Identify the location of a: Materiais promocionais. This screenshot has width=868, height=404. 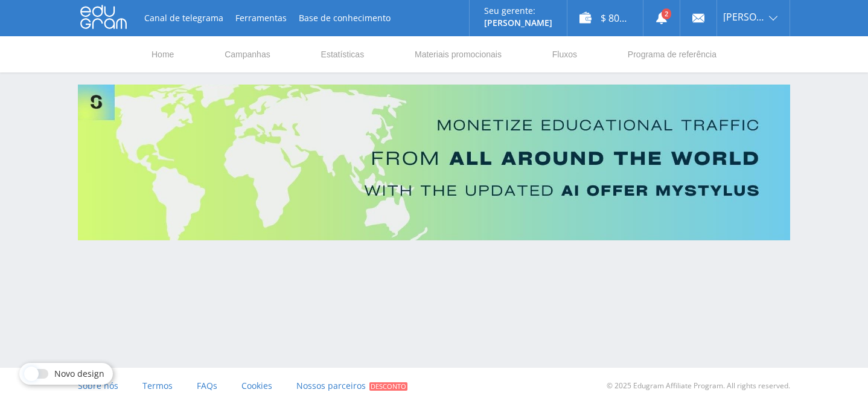
(459, 55).